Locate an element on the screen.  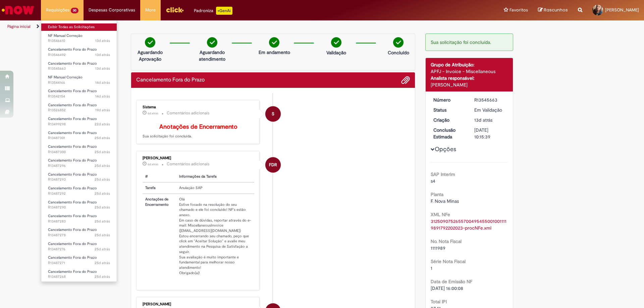
time: 18/09/2025 10:58:44 is located at coordinates (103, 55).